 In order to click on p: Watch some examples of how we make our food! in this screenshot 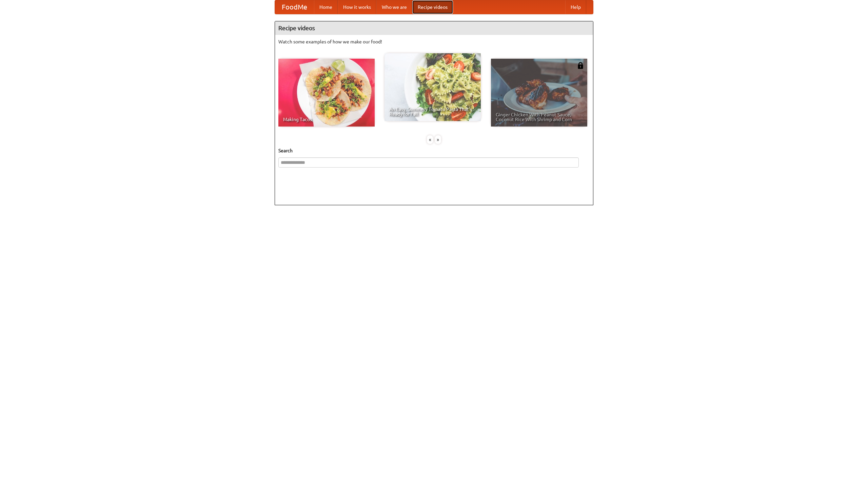, I will do `click(434, 42)`.